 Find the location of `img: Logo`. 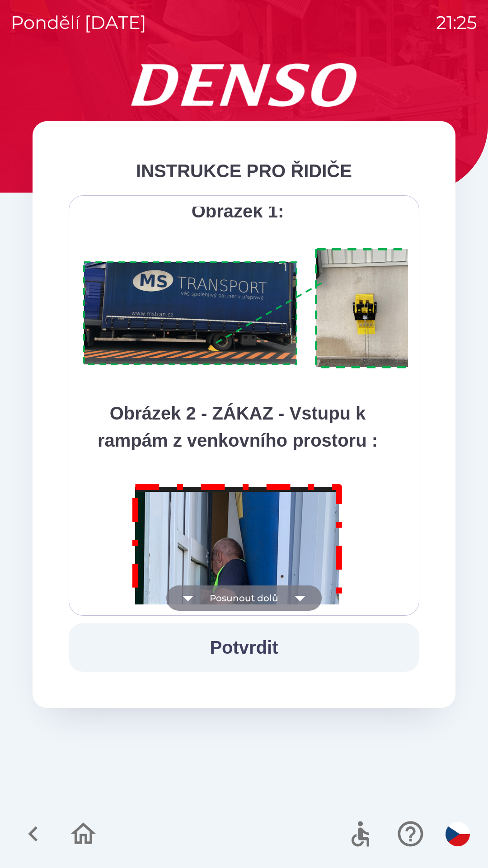

img: Logo is located at coordinates (244, 85).